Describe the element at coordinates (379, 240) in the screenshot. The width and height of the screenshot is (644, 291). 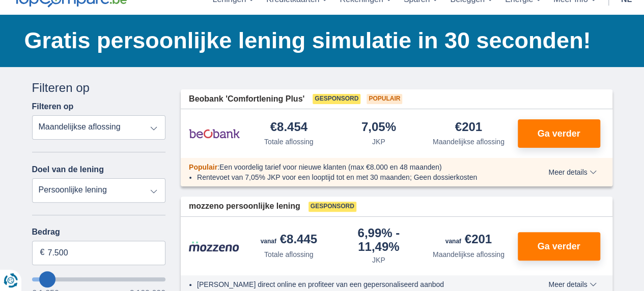
I see `div: 6,99%` at that location.